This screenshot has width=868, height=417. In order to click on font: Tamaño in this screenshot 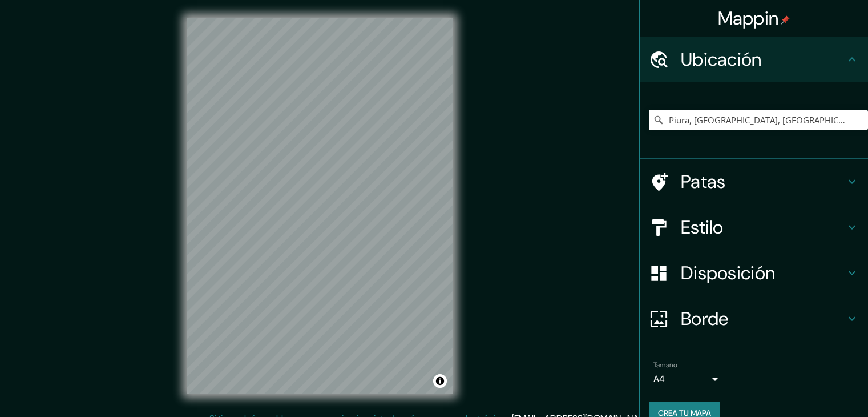, I will do `click(665, 365)`.